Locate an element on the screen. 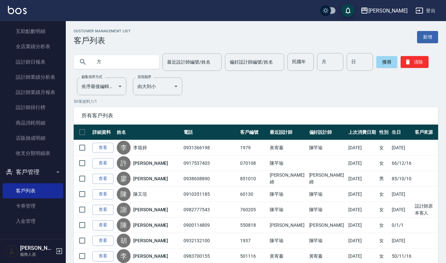 This screenshot has height=263, width=446. button: save is located at coordinates (348, 11).